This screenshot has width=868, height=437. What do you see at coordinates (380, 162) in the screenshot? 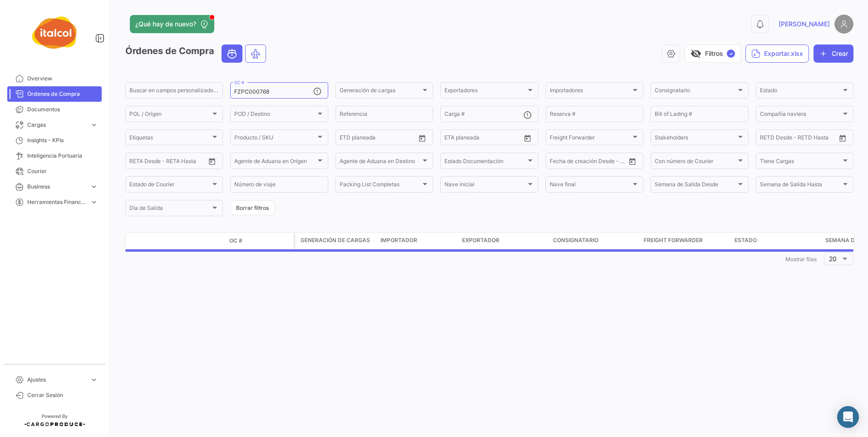
I see `span: Agente de Aduana en Destino` at bounding box center [380, 162].